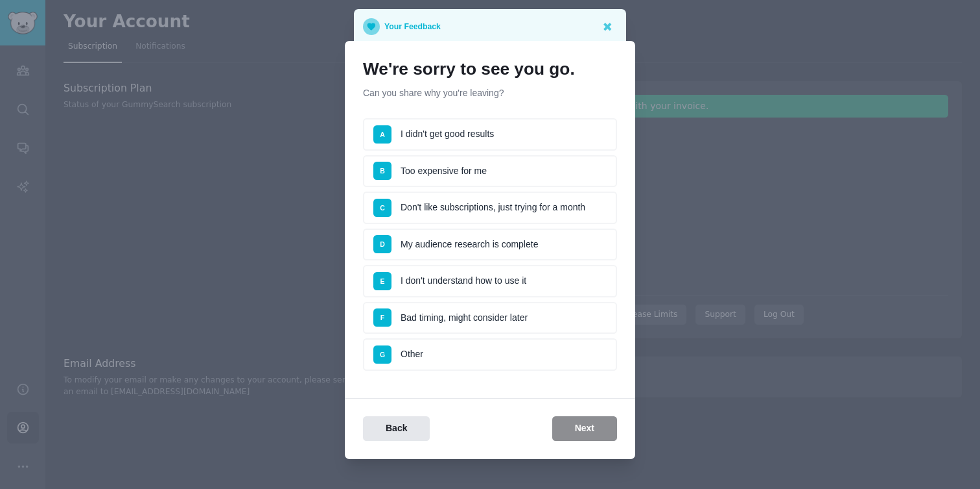  I want to click on span: B, so click(382, 171).